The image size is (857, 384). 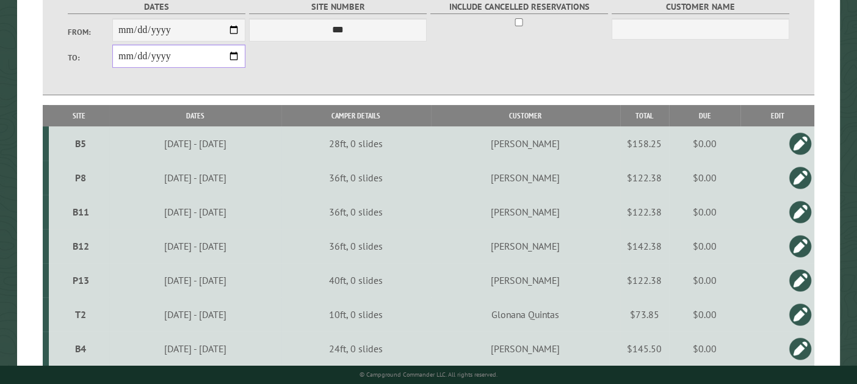 I want to click on td: $73.85, so click(x=645, y=314).